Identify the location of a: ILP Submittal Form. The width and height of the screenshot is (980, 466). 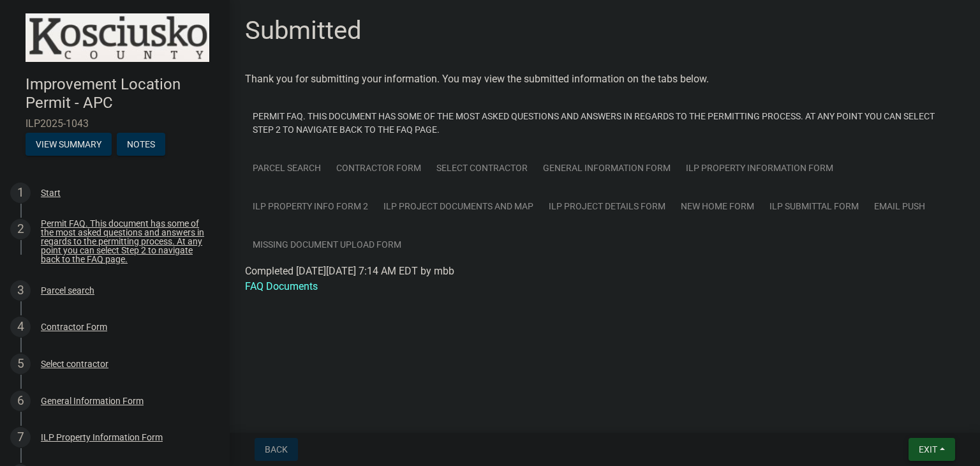
(814, 206).